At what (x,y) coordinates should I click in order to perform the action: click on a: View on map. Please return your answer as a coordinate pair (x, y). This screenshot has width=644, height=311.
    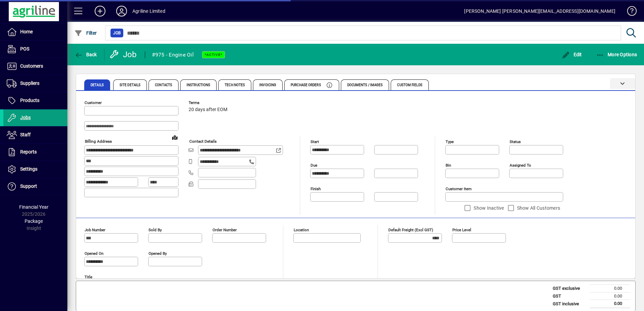
    Looking at the image, I should click on (175, 138).